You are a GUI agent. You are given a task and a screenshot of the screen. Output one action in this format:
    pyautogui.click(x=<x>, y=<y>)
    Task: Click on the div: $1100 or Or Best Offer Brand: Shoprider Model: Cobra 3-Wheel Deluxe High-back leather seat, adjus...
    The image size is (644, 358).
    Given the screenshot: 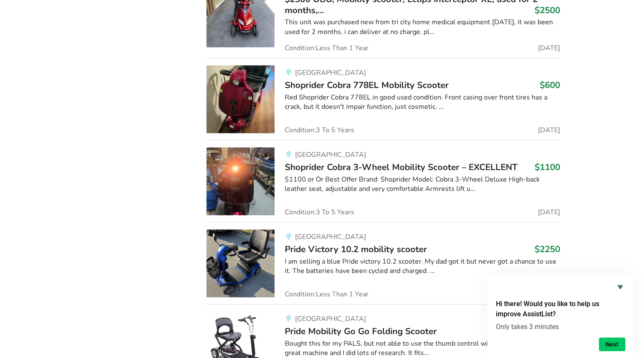 What is the action you would take?
    pyautogui.click(x=422, y=185)
    